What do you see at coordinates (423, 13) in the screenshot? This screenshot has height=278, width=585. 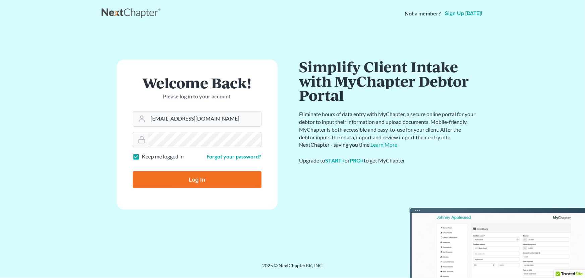 I see `strong: Not a member?` at bounding box center [423, 13].